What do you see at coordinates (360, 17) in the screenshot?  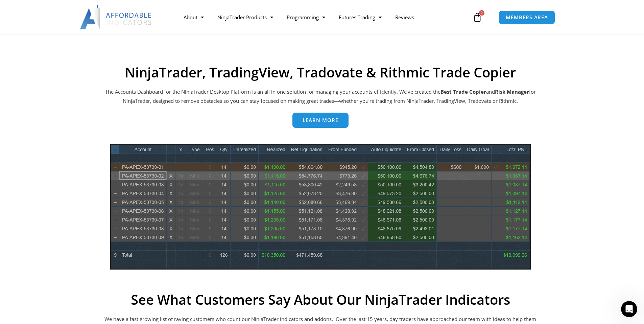 I see `a: Futures Trading` at bounding box center [360, 17].